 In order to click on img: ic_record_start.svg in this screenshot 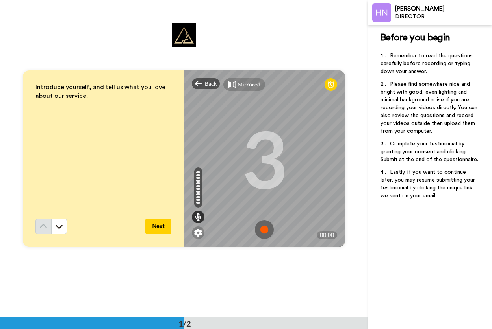, I will do `click(264, 230)`.